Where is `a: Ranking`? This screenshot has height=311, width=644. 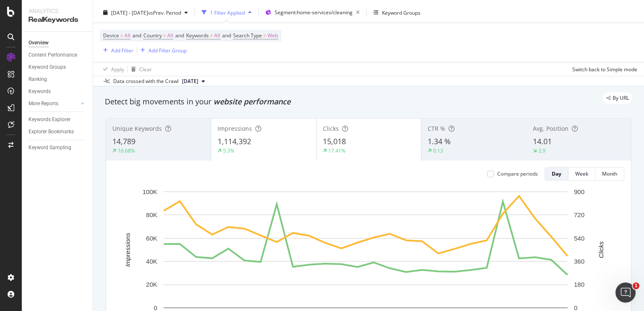 a: Ranking is located at coordinates (57, 79).